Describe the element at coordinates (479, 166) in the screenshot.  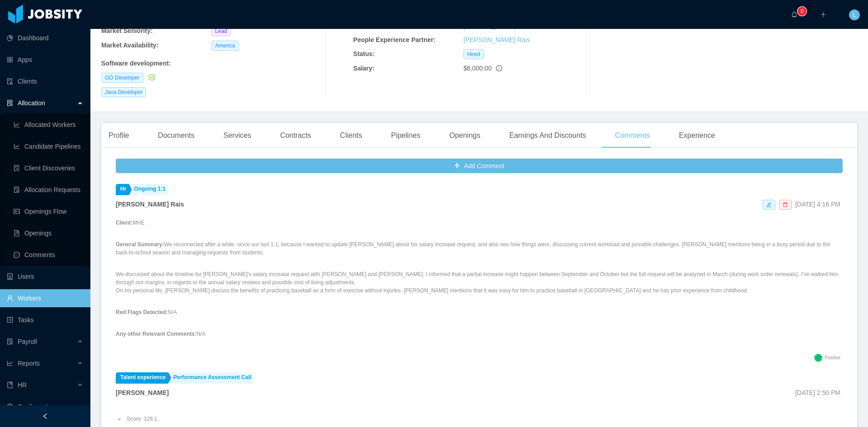
I see `button: icon: plusAdd Comment` at that location.